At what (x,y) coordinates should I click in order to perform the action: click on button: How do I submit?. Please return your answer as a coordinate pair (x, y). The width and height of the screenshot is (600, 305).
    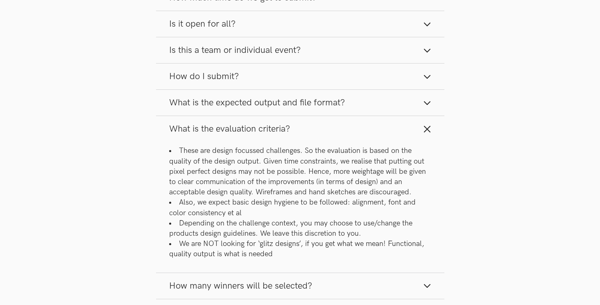
    Looking at the image, I should click on (300, 76).